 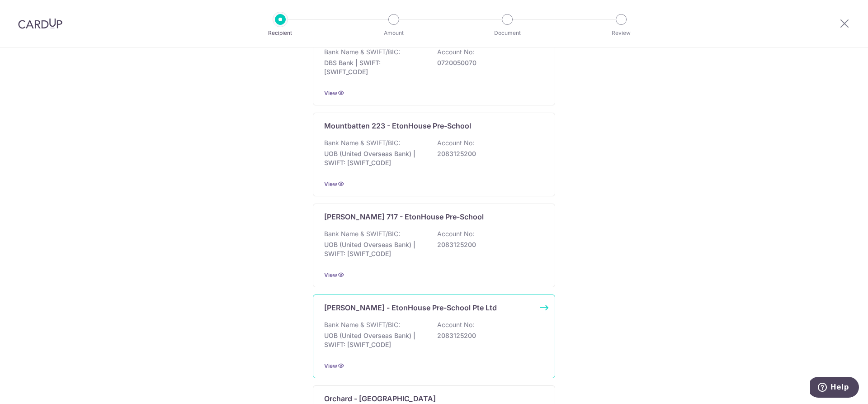 What do you see at coordinates (507, 33) in the screenshot?
I see `p: Document` at bounding box center [507, 33].